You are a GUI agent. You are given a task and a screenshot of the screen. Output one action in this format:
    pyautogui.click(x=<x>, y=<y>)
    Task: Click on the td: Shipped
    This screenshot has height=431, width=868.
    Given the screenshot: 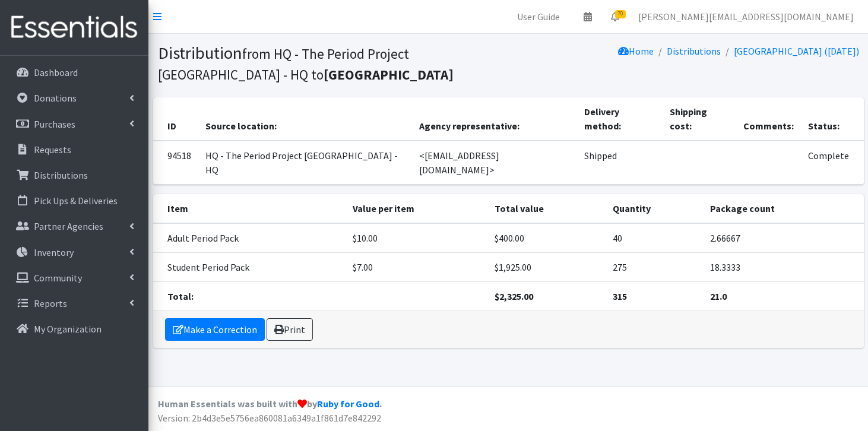 What is the action you would take?
    pyautogui.click(x=620, y=163)
    